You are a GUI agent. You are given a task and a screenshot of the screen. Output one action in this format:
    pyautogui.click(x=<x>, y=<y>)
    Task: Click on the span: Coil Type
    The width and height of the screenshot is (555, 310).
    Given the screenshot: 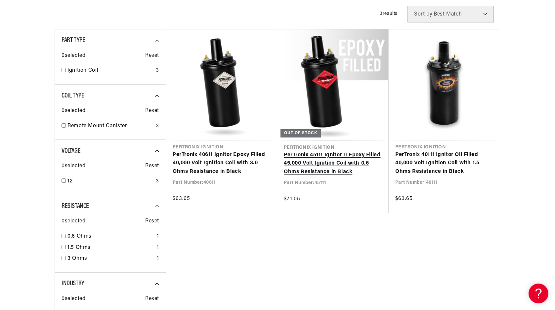 What is the action you would take?
    pyautogui.click(x=73, y=96)
    